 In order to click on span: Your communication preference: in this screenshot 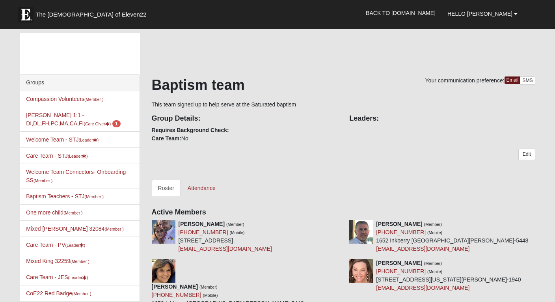, I will do `click(465, 80)`.